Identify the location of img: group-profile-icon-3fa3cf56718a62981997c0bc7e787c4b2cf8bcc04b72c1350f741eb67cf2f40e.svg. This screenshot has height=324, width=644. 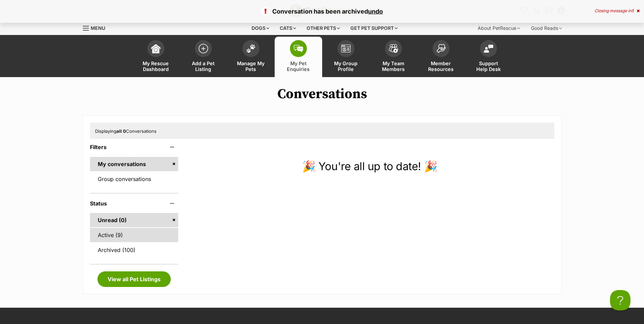
(346, 48).